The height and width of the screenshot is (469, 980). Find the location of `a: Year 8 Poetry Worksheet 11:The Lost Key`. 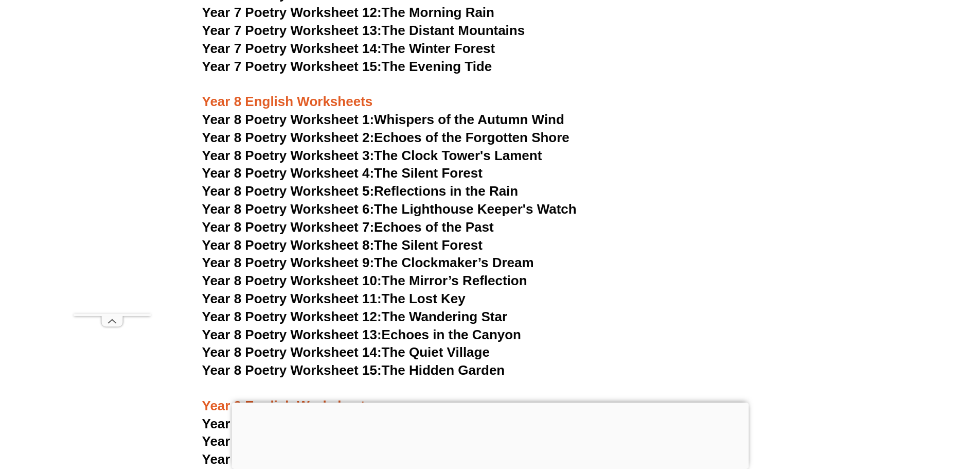

a: Year 8 Poetry Worksheet 11:The Lost Key is located at coordinates (334, 298).